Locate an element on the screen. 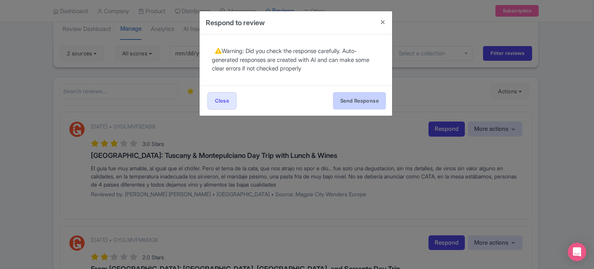 The image size is (594, 269). div: Open Intercom Messenger is located at coordinates (577, 252).